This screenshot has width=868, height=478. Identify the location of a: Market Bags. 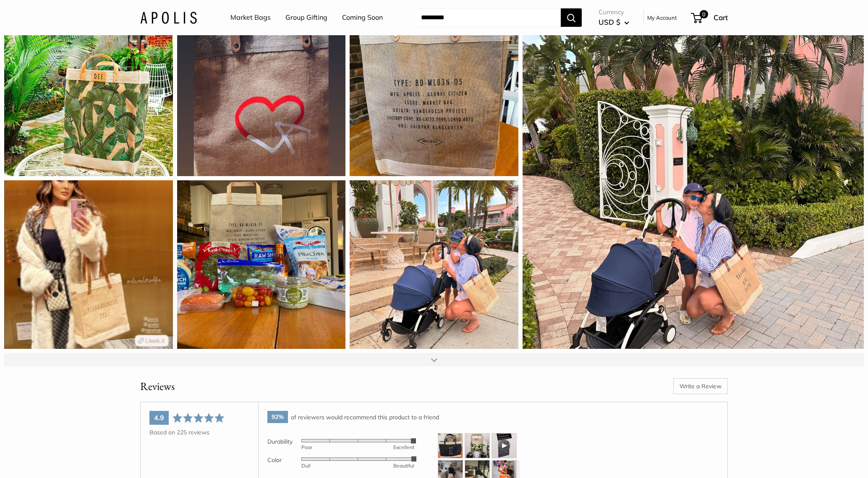
(251, 18).